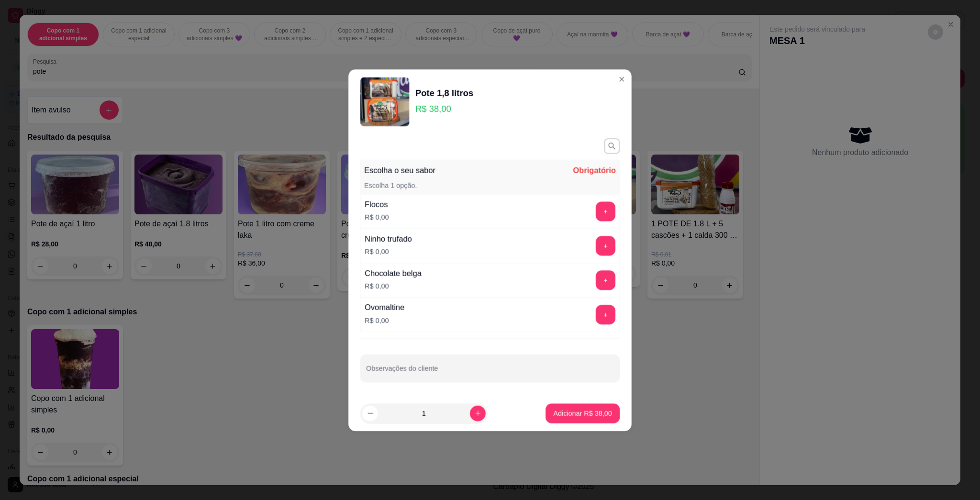 This screenshot has height=500, width=980. I want to click on div: Ninho trufado, so click(388, 239).